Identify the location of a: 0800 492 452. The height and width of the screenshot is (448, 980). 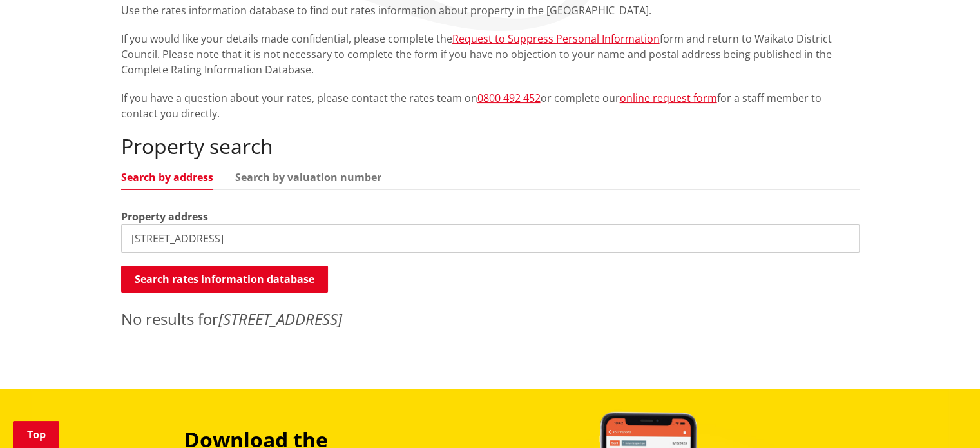
(509, 98).